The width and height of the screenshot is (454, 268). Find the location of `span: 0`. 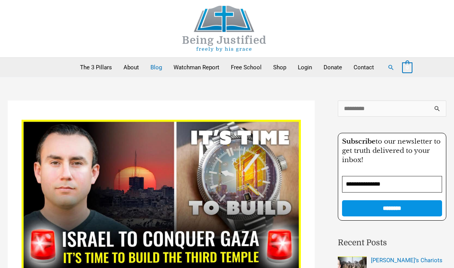

span: 0 is located at coordinates (407, 67).